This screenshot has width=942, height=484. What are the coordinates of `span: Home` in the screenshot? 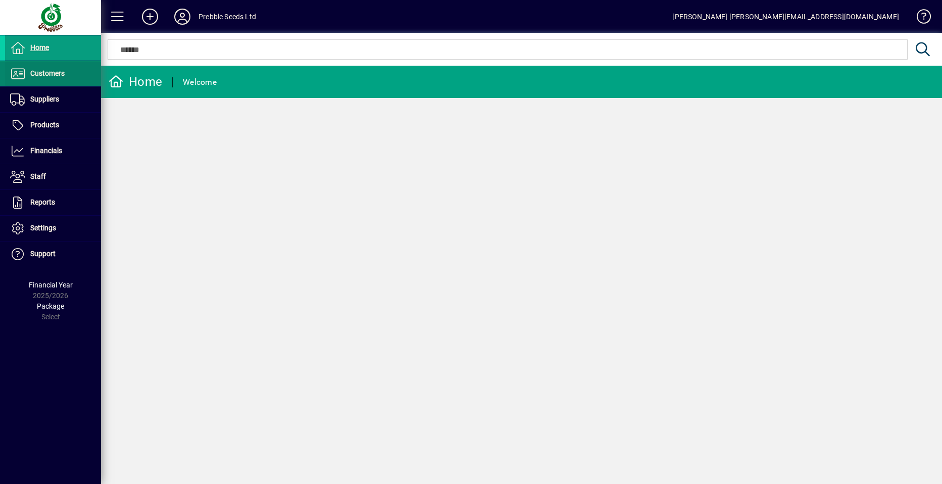 It's located at (39, 47).